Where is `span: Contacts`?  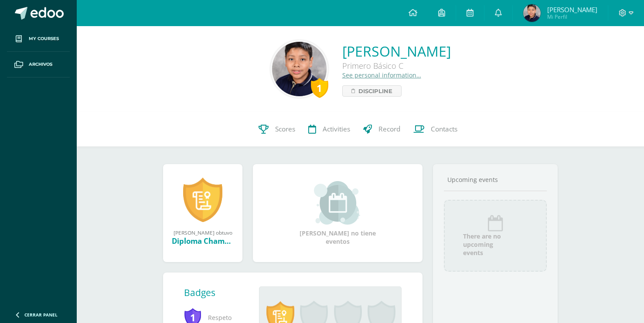 span: Contacts is located at coordinates (444, 129).